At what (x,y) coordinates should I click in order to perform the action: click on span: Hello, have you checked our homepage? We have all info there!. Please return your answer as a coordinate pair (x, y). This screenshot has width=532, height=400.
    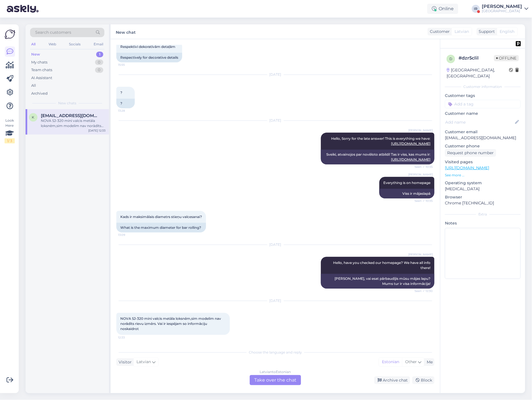
    Looking at the image, I should click on (382, 265).